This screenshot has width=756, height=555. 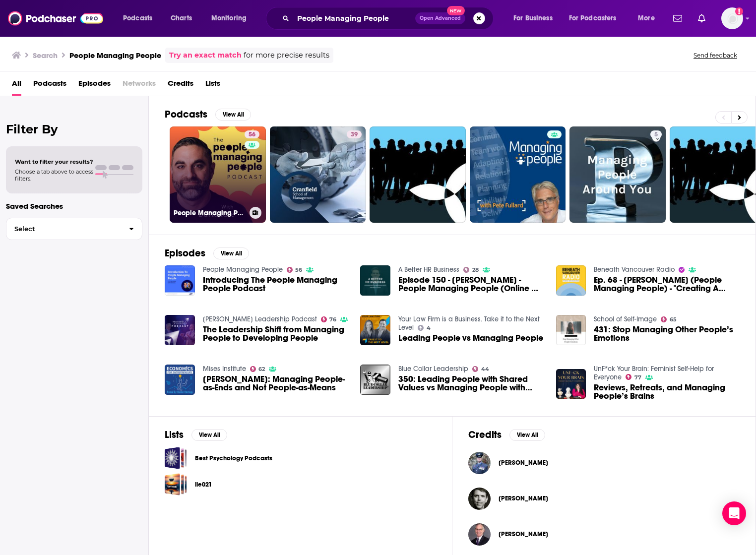 I want to click on a: 76, so click(x=329, y=319).